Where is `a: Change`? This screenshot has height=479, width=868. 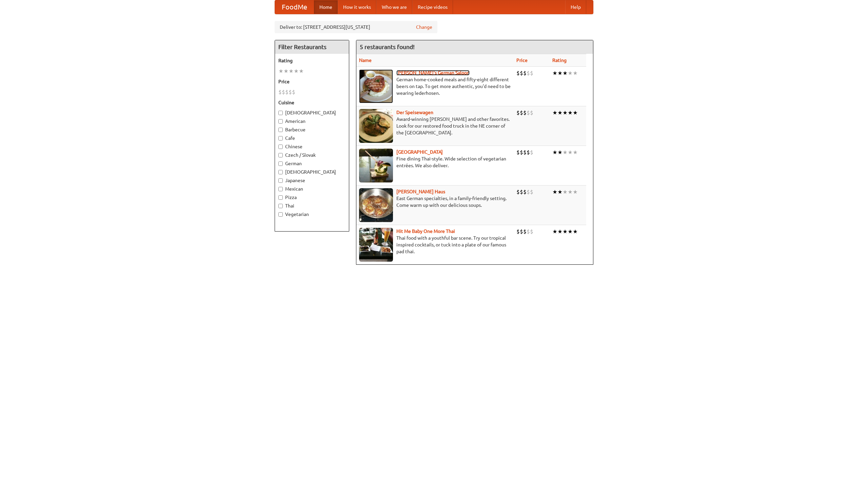
a: Change is located at coordinates (425, 27).